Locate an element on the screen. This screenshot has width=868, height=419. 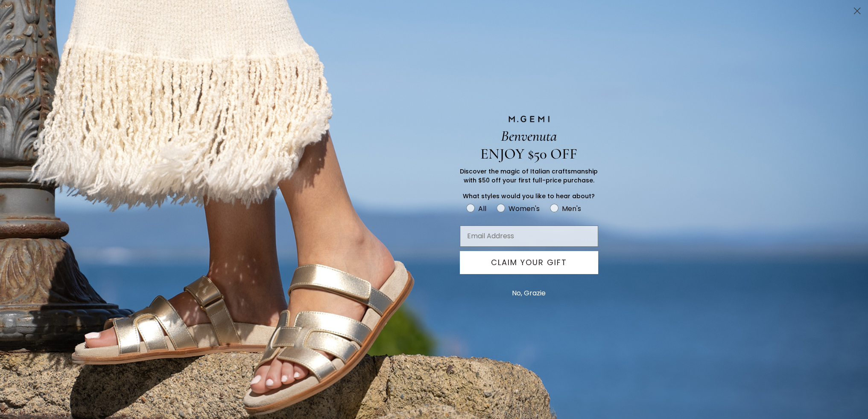
span: ENJOY $50 OFF is located at coordinates (529, 154).